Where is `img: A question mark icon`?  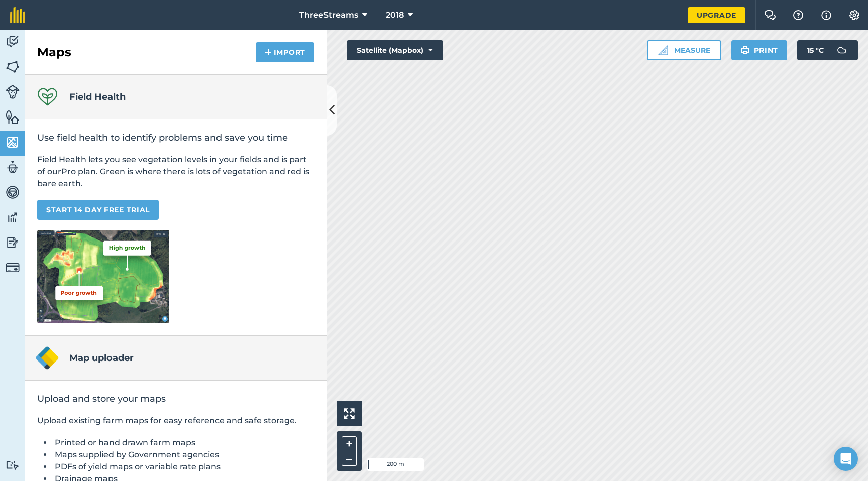
img: A question mark icon is located at coordinates (798, 15).